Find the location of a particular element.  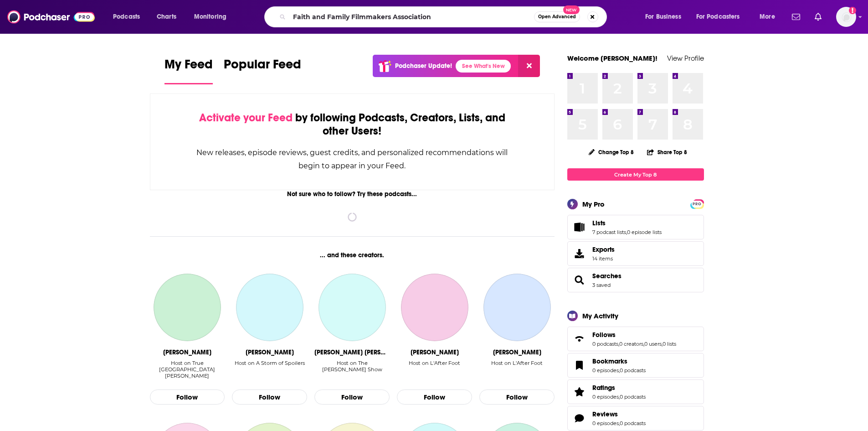

div: My Activity is located at coordinates (600, 316).